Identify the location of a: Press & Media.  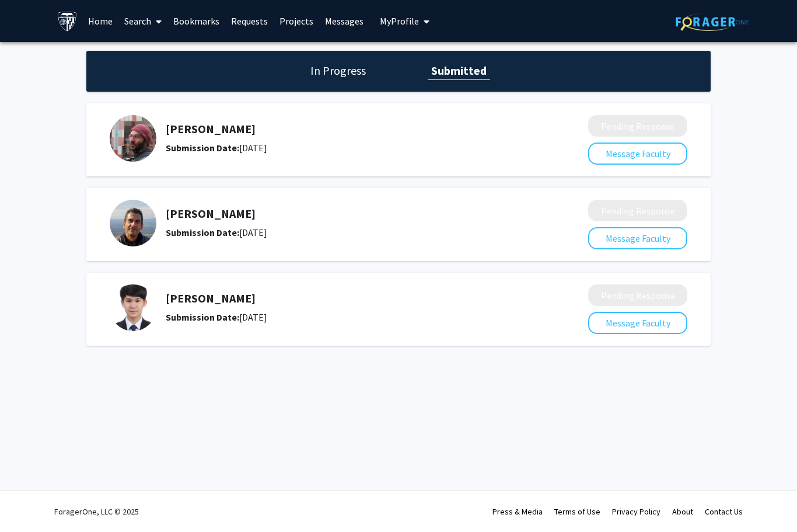
(518, 511).